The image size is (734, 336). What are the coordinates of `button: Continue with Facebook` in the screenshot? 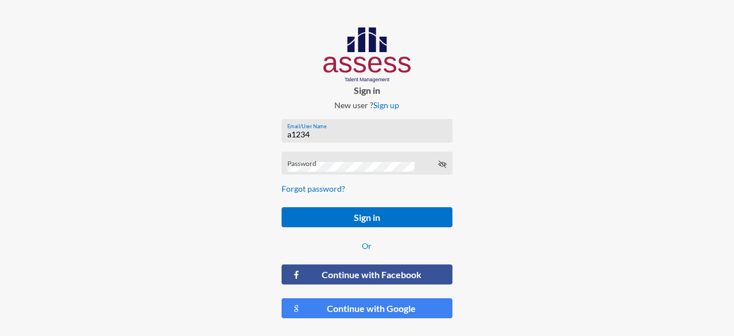 It's located at (367, 275).